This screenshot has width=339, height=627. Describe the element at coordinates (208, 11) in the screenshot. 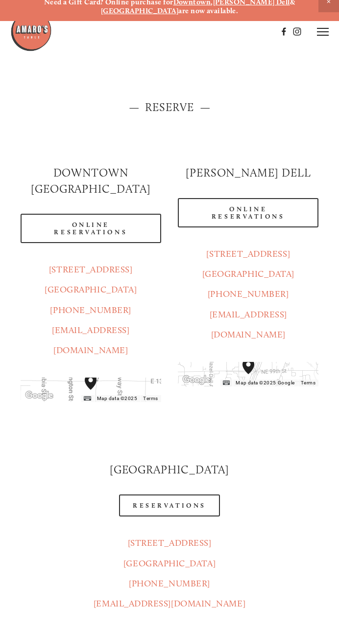

I see `strong: are now available.` at that location.